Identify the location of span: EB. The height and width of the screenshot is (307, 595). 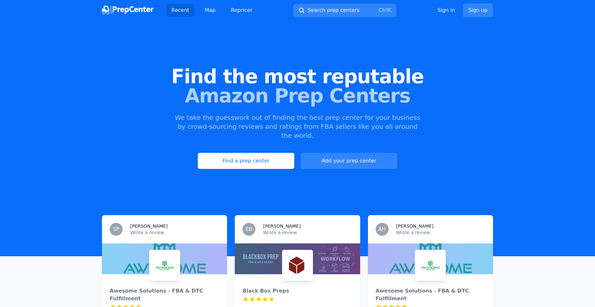
(249, 229).